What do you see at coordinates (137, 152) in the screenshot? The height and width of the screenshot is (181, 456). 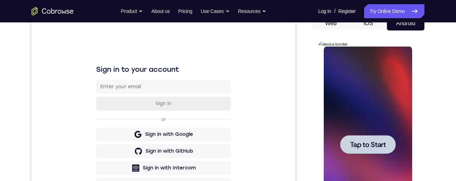 I see `div: Sign in with Intercom` at bounding box center [137, 152].